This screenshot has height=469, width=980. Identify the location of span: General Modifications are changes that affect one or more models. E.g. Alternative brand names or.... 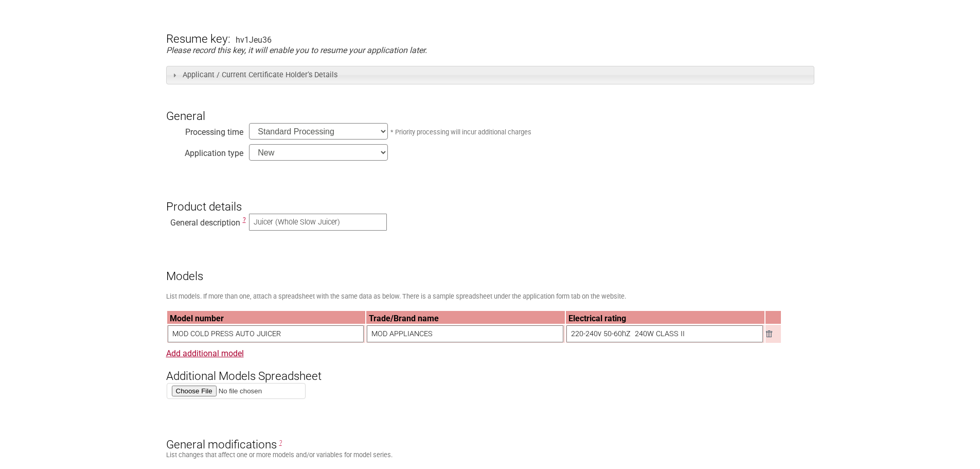
(281, 443).